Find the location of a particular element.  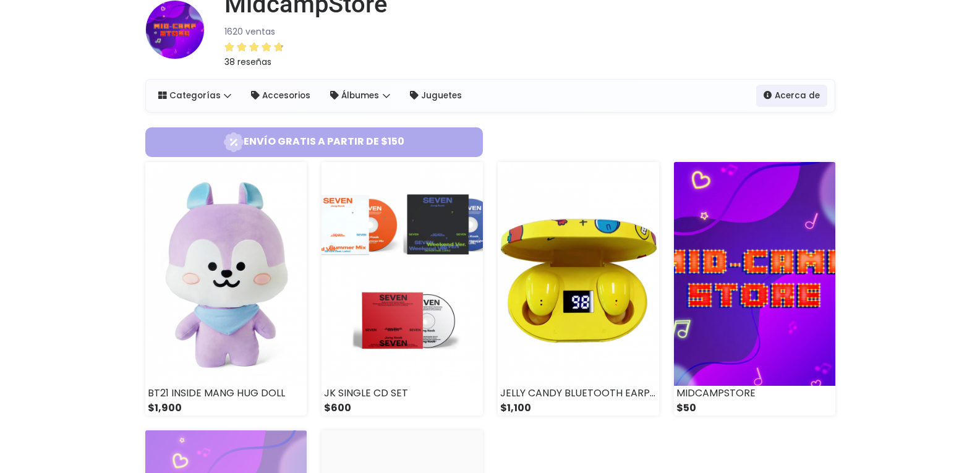

a: Álbumes is located at coordinates (360, 96).